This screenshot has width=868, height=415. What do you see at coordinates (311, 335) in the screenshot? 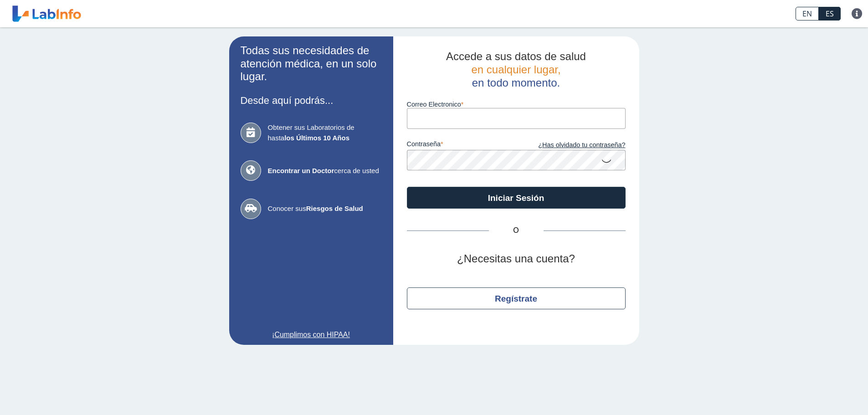
I see `a: ¡Cumplimos con HIPAA!` at bounding box center [311, 335].